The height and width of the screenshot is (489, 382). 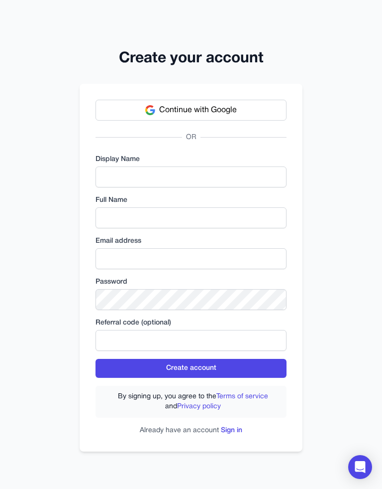 What do you see at coordinates (191, 110) in the screenshot?
I see `button: Continue with Google` at bounding box center [191, 110].